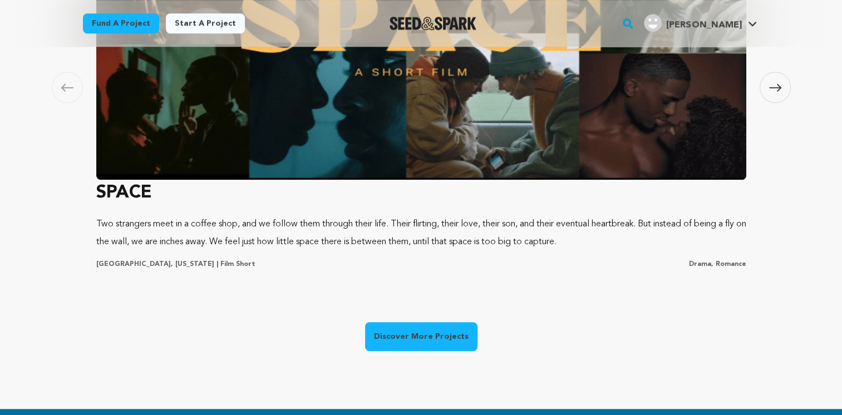 The image size is (842, 415). Describe the element at coordinates (238, 264) in the screenshot. I see `span: Film Short` at that location.